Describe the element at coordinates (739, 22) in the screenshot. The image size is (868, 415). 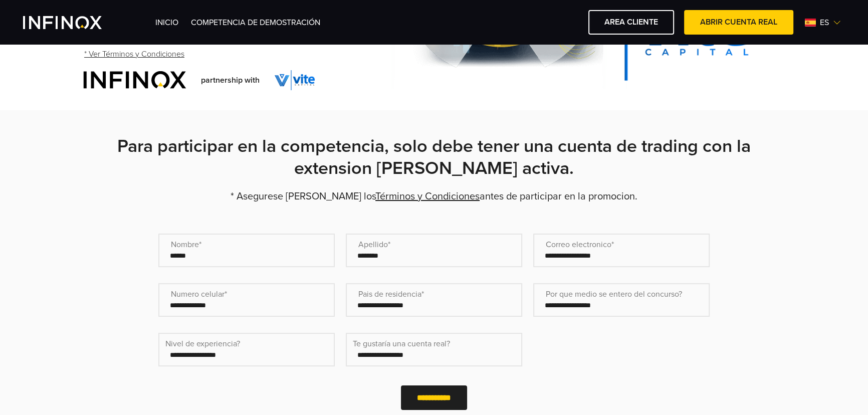
I see `a: ABRIR CUENTA REAL` at that location.